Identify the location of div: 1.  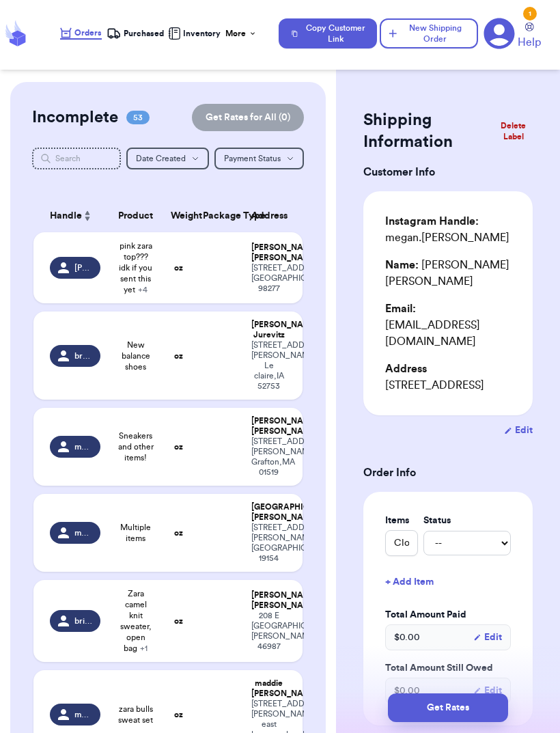
(530, 14).